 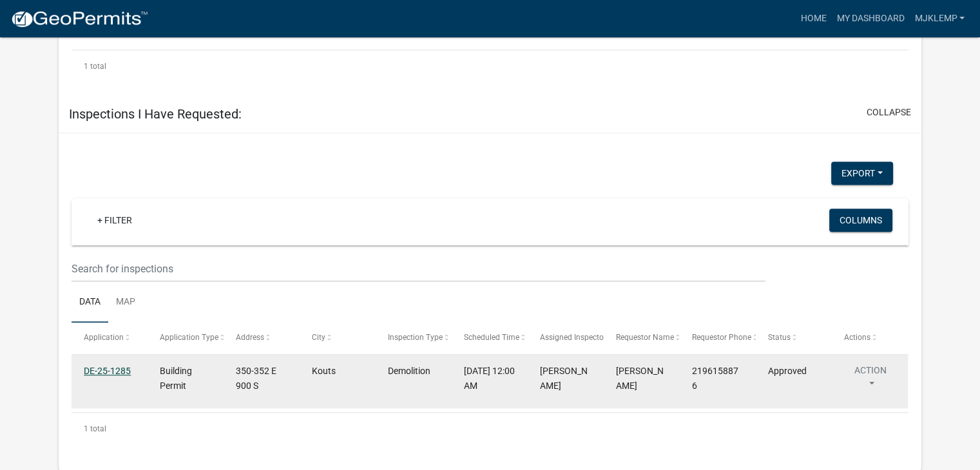 What do you see at coordinates (857, 338) in the screenshot?
I see `span: Actions` at bounding box center [857, 338].